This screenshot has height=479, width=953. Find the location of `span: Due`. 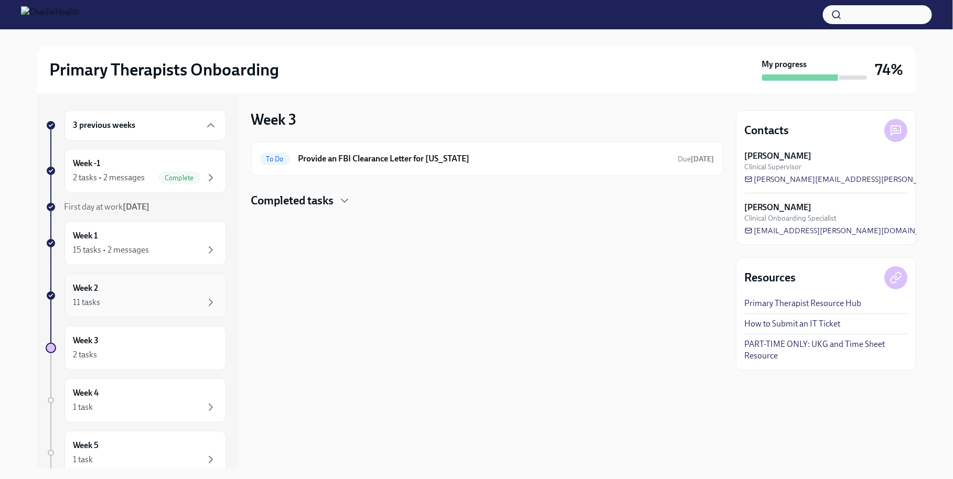

span: Due is located at coordinates (696, 159).